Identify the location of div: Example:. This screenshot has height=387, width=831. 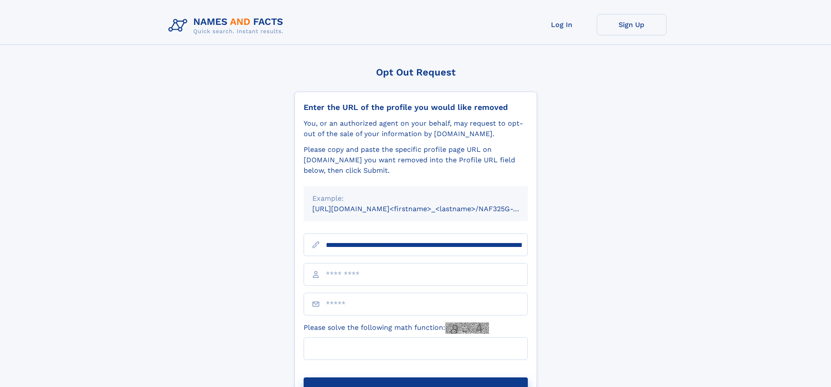
(416, 198).